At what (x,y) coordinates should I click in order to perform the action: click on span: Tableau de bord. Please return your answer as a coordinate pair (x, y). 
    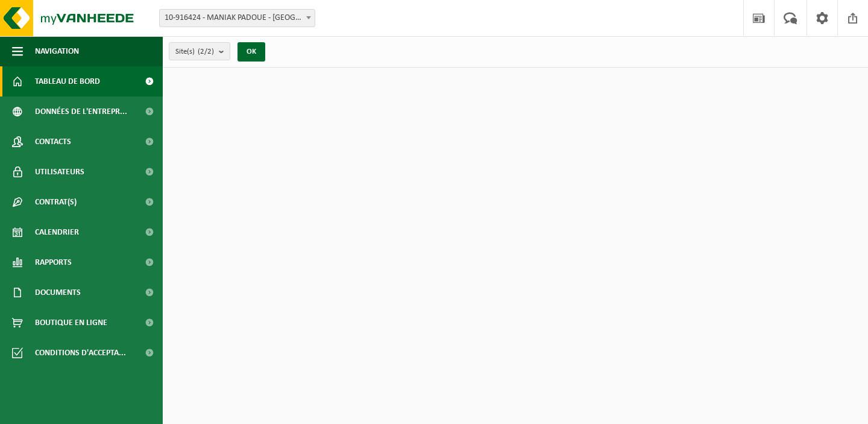
    Looking at the image, I should click on (67, 82).